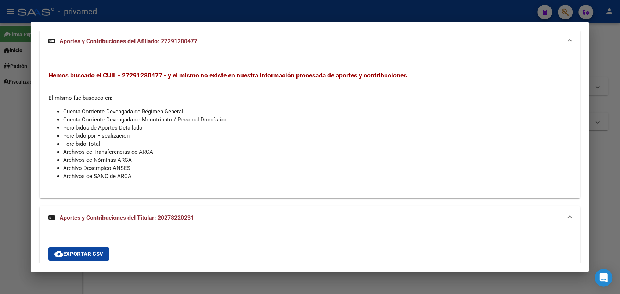  I want to click on li: Percibido Total, so click(317, 144).